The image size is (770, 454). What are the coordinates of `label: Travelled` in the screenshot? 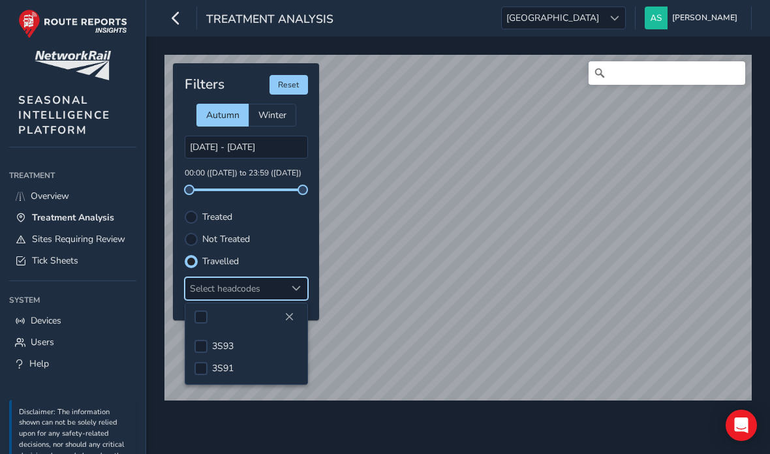 It's located at (221, 262).